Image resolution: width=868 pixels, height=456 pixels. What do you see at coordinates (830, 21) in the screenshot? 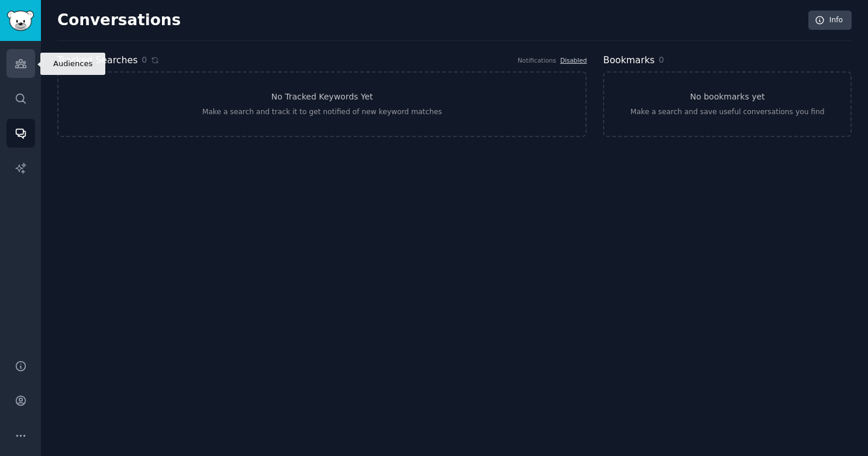
I see `a: Info` at bounding box center [830, 21].